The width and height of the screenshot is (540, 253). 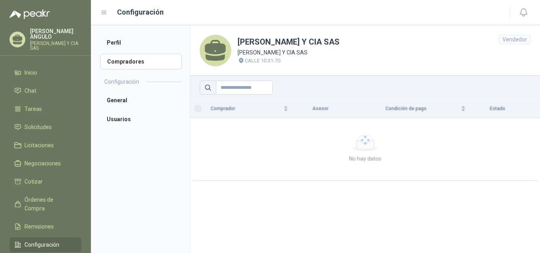 I want to click on li: General, so click(x=141, y=100).